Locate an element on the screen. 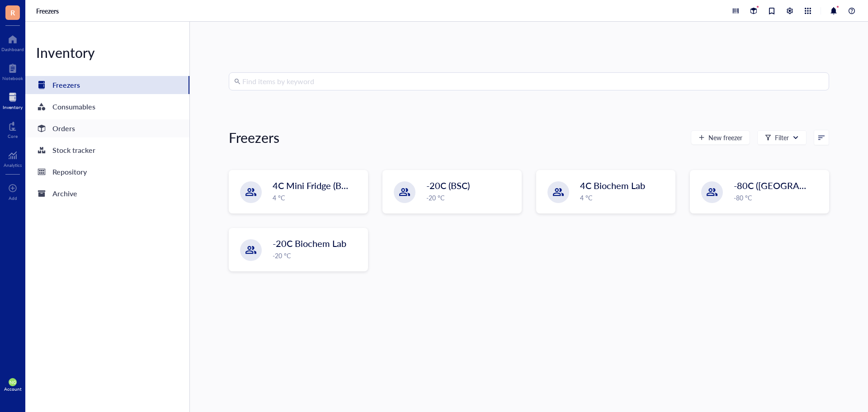 The height and width of the screenshot is (412, 868). span: NG is located at coordinates (13, 382).